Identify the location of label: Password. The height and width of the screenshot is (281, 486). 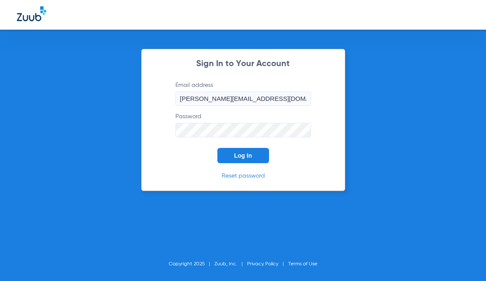
(243, 125).